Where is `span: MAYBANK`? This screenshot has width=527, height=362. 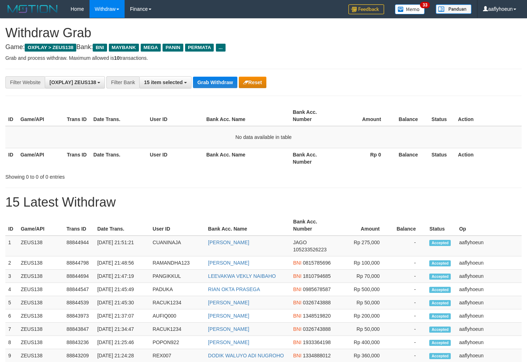 span: MAYBANK is located at coordinates (124, 48).